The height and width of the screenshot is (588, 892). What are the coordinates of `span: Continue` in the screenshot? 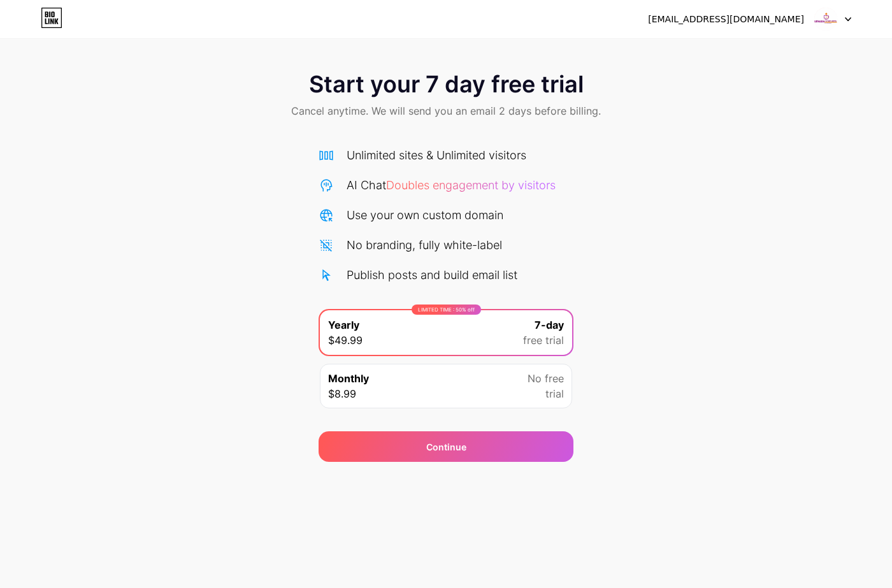 It's located at (446, 446).